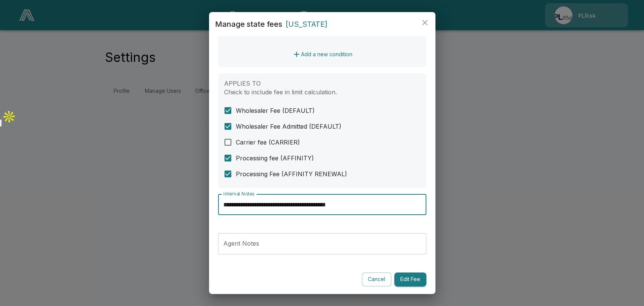 This screenshot has height=306, width=644. I want to click on span: Carrier fee (CARRIER), so click(268, 142).